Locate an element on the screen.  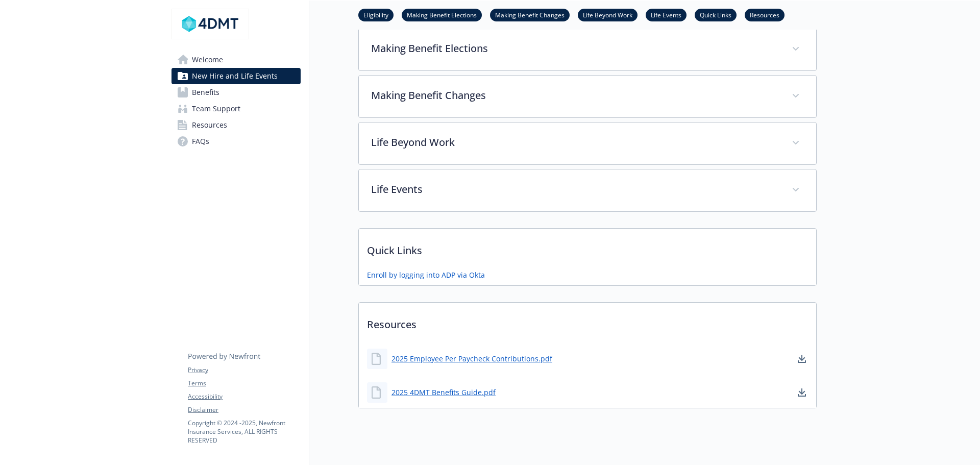
span: FAQs is located at coordinates (201, 142).